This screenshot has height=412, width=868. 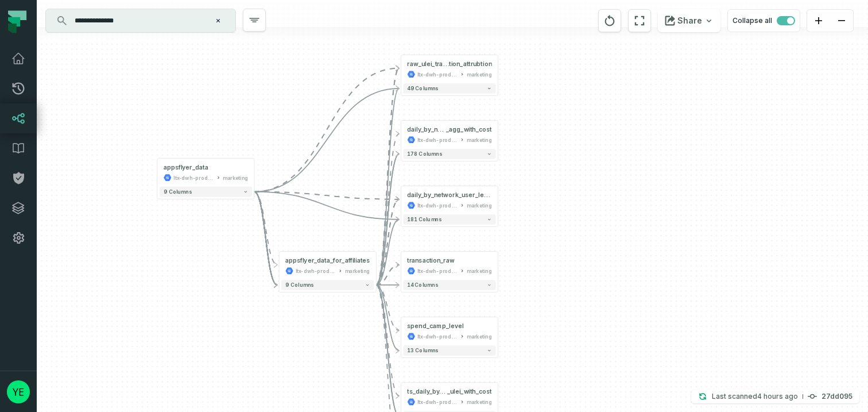 I want to click on p: Last scanned, so click(x=755, y=396).